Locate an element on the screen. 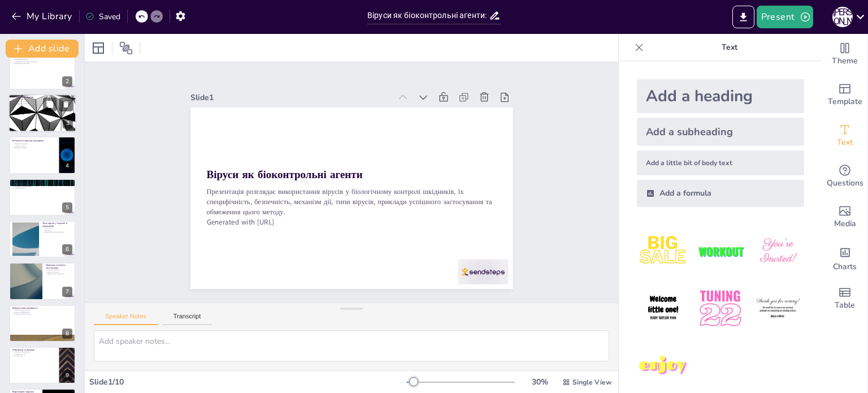 The image size is (868, 393). p: Іридовіруси is located at coordinates (57, 230).